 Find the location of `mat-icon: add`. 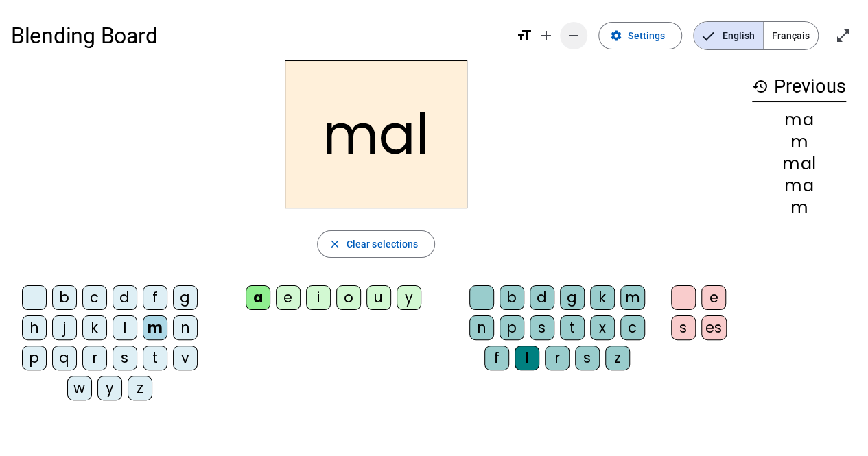

mat-icon: add is located at coordinates (546, 36).